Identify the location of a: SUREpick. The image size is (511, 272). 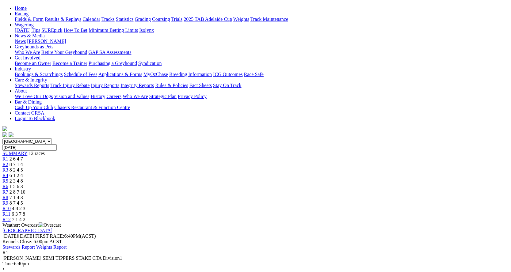
(52, 30).